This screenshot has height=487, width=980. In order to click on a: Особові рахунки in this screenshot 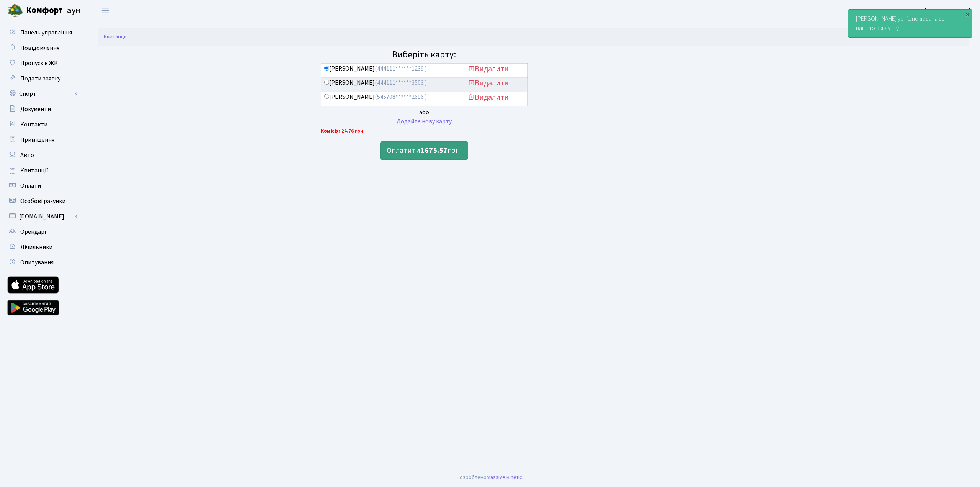, I will do `click(42, 201)`.